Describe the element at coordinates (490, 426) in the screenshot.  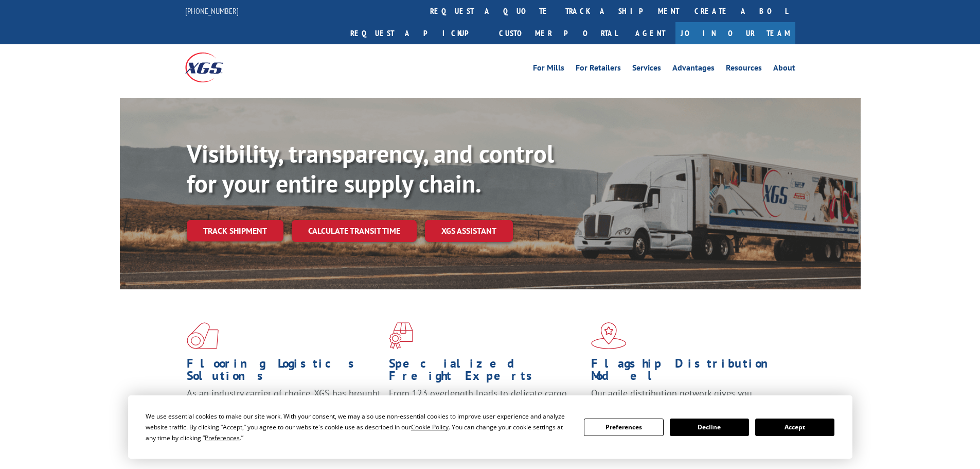
I see `div: Cookie Consent Prompt` at that location.